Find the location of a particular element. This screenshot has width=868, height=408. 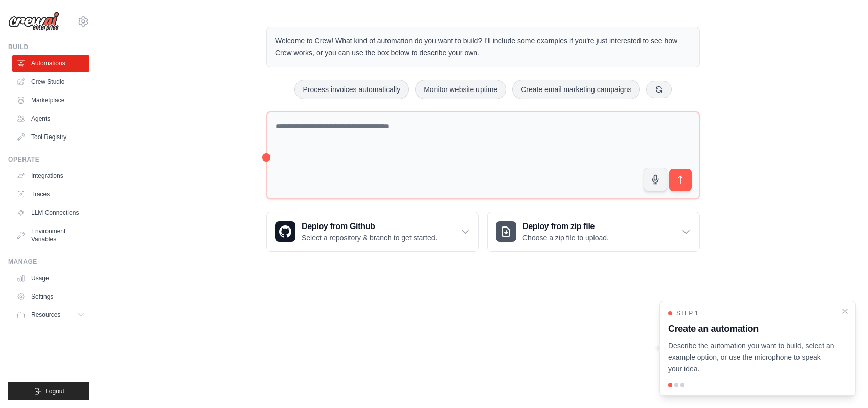

a: Marketplace is located at coordinates (51, 100).